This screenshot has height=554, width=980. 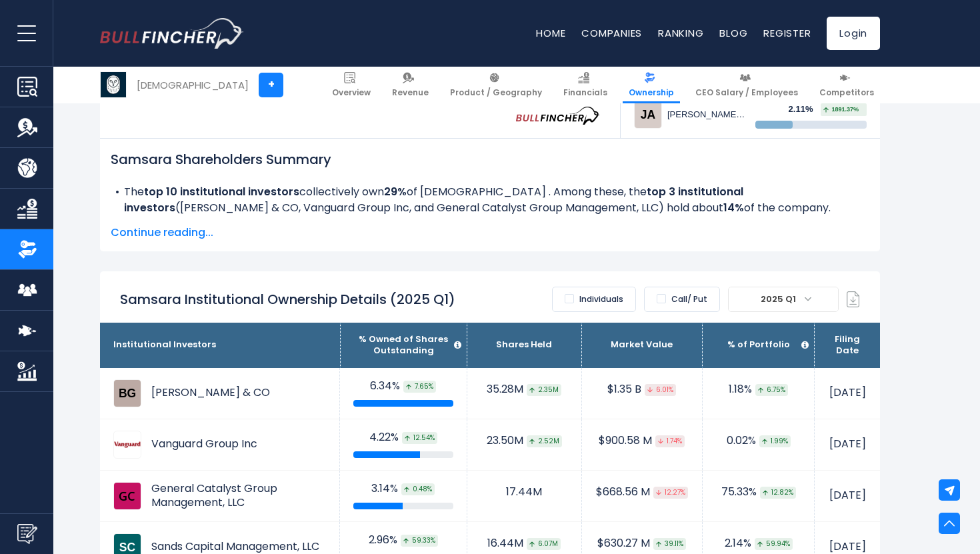 What do you see at coordinates (524, 492) in the screenshot?
I see `div: 17.44M` at bounding box center [524, 492].